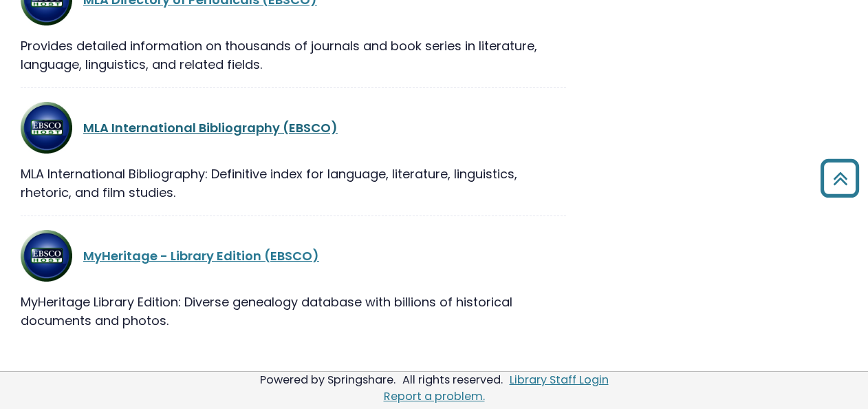 The image size is (868, 409). I want to click on div: MyHeritage Library Edition: Diverse genealogy database with billions of historical documents and ..., so click(293, 311).